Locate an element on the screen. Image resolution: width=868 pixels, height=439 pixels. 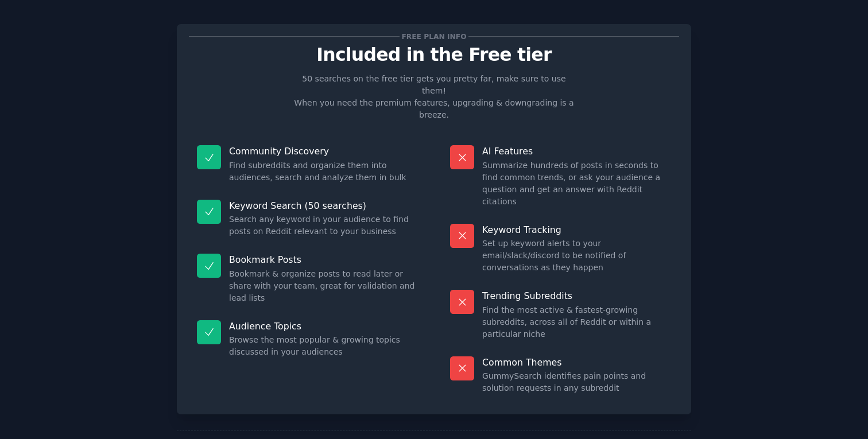
p: Keyword Tracking is located at coordinates (576, 230).